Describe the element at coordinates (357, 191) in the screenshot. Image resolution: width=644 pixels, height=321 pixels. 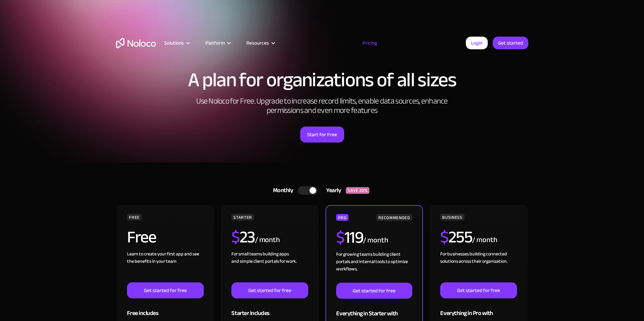
I see `div: SAVE 20%` at that location.